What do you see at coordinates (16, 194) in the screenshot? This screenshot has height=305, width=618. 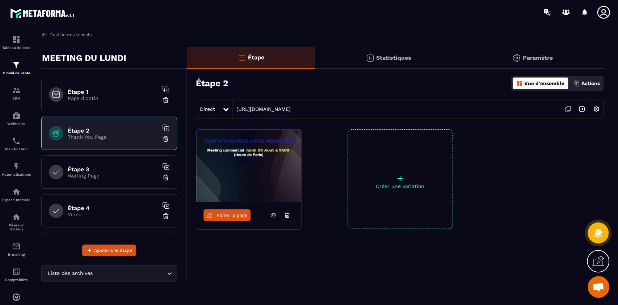 I see `a: automationsautomationsEspace membre` at bounding box center [16, 194].